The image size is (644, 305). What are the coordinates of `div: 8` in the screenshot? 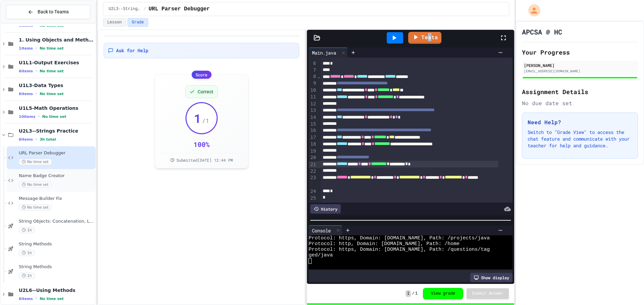 It's located at (313, 77).